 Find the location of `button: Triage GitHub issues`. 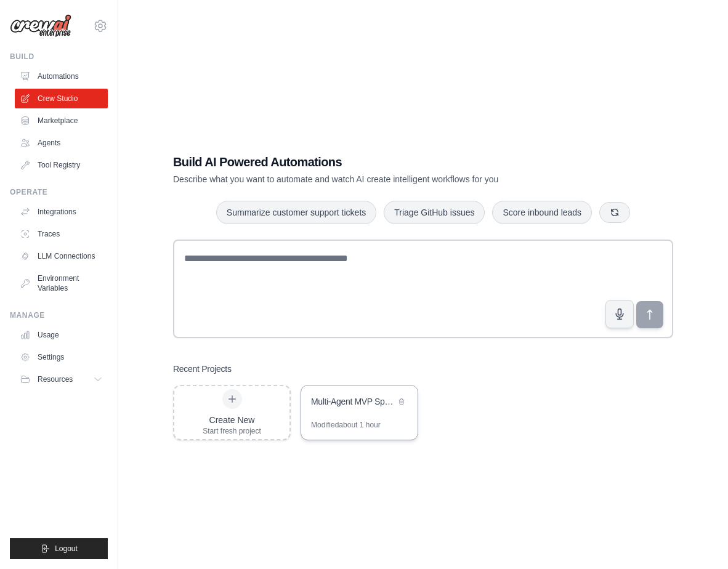

button: Triage GitHub issues is located at coordinates (434, 213).